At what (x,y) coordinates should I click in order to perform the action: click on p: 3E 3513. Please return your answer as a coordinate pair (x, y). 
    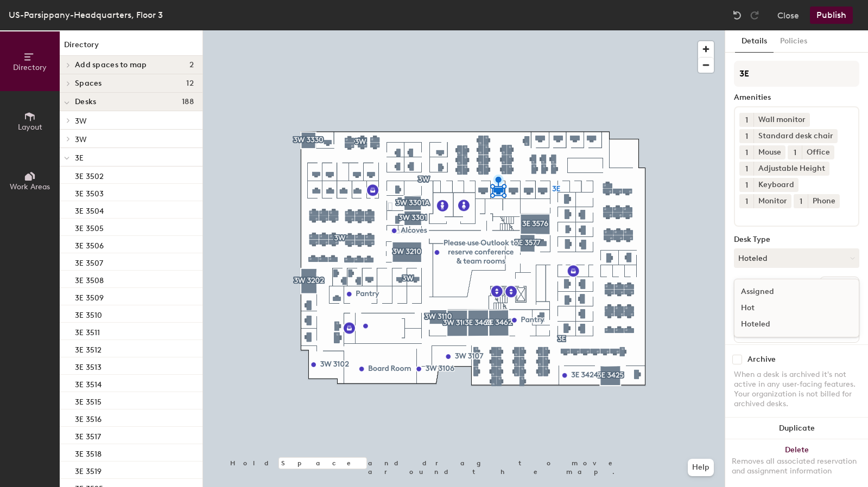
    Looking at the image, I should click on (88, 365).